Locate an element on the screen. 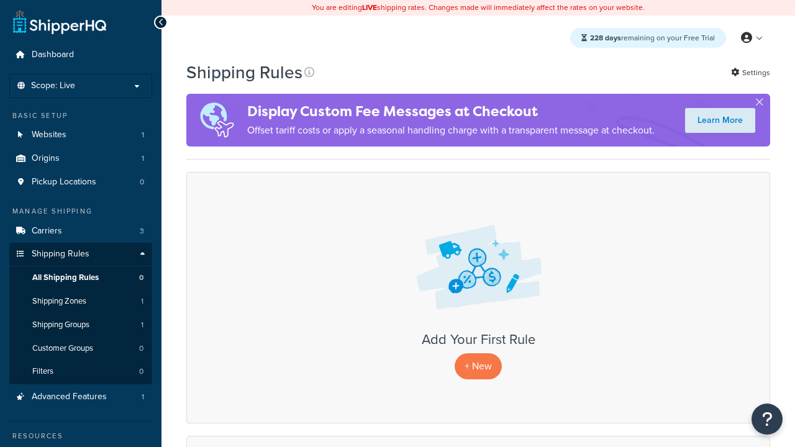 This screenshot has width=795, height=447. span: Customer Groups is located at coordinates (63, 348).